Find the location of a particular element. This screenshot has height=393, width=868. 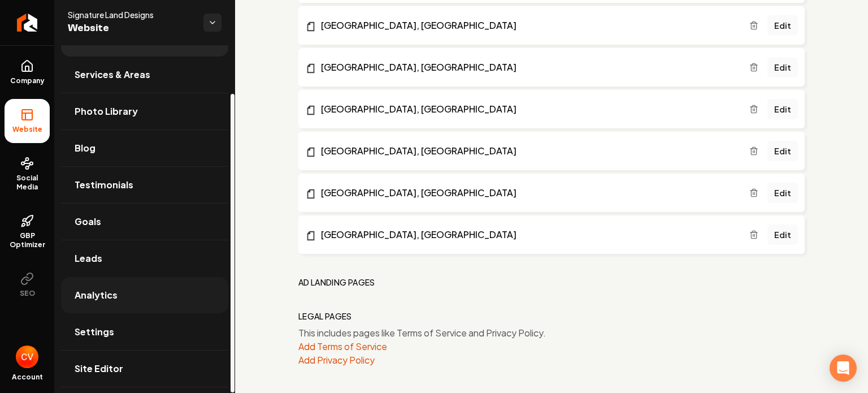

a: Testimonials is located at coordinates (145, 185).